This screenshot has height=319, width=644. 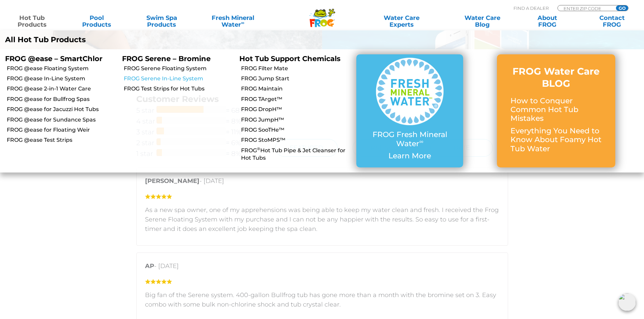 What do you see at coordinates (296, 100) in the screenshot?
I see `a: FROG TArget™` at bounding box center [296, 100].